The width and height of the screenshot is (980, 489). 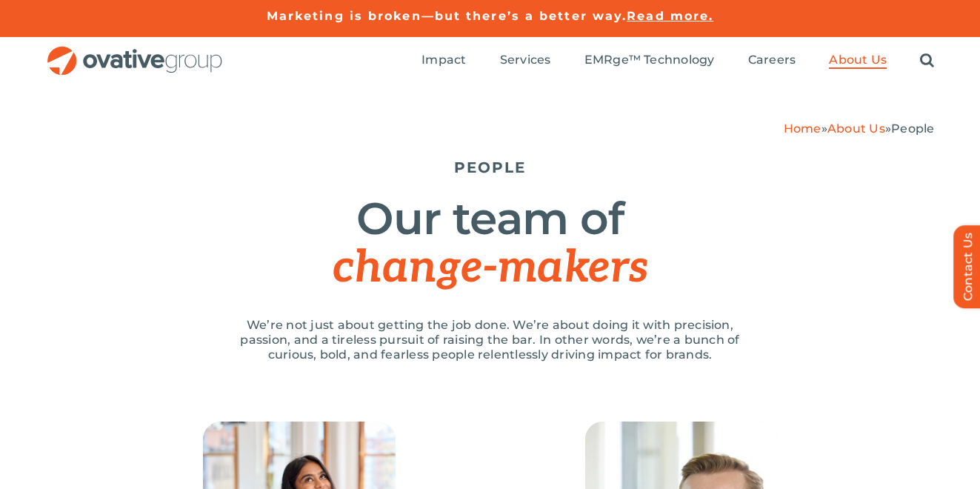 I want to click on span: People, so click(x=913, y=128).